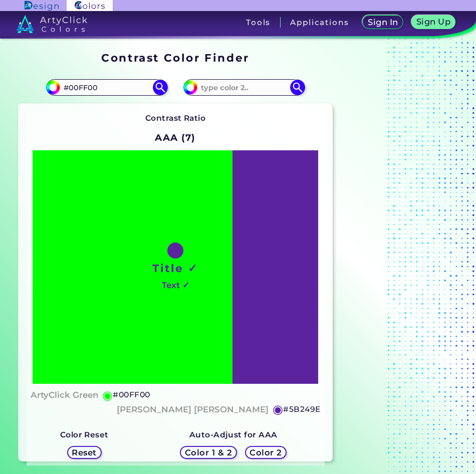  Describe the element at coordinates (383, 22) in the screenshot. I see `a: Sign In` at that location.